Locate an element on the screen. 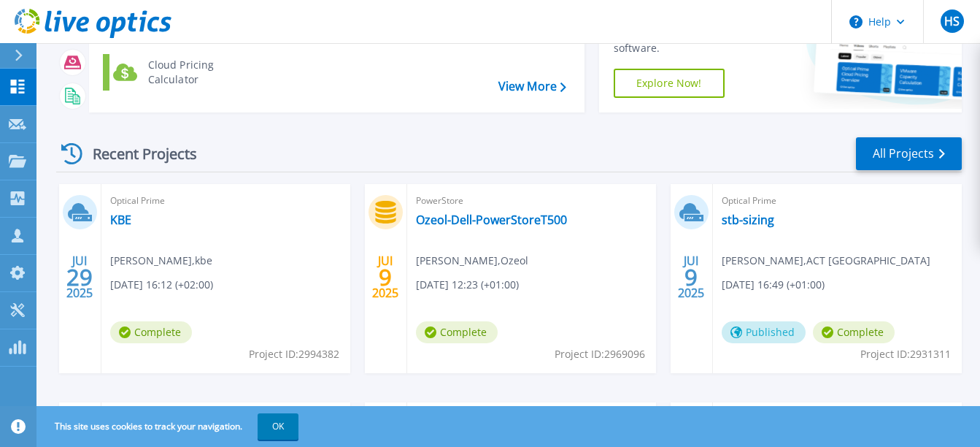 This screenshot has width=980, height=447. button: OK is located at coordinates (278, 427).